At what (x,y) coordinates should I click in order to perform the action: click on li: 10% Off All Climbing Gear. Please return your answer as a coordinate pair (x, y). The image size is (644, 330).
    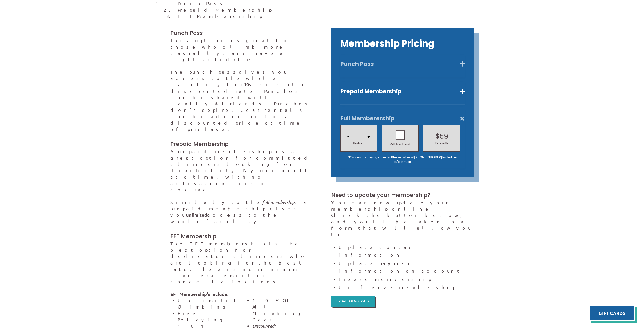
    Looking at the image, I should click on (282, 310).